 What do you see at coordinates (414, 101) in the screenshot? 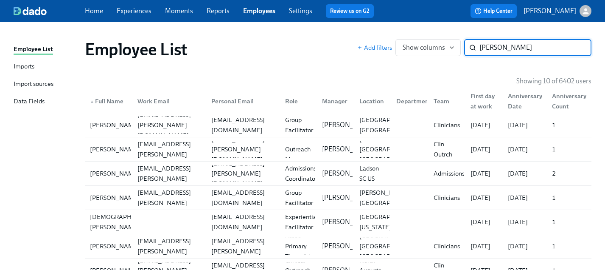
I see `div: Department` at bounding box center [414, 101].